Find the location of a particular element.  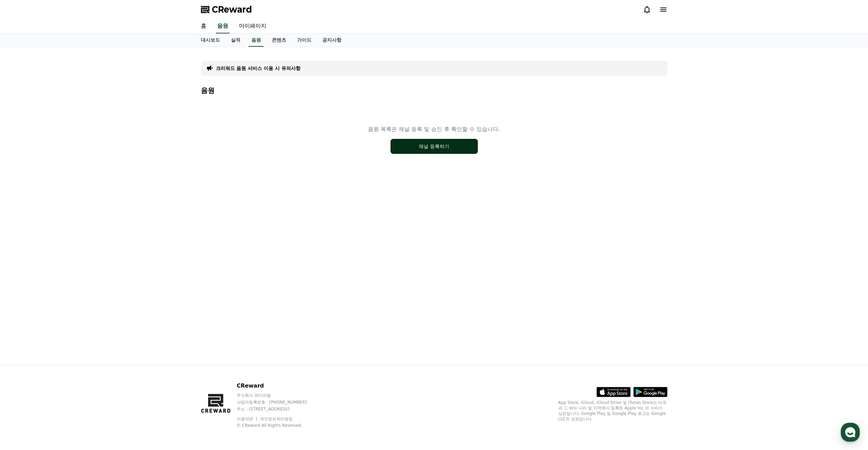

a: 대화 is located at coordinates (66, 225).